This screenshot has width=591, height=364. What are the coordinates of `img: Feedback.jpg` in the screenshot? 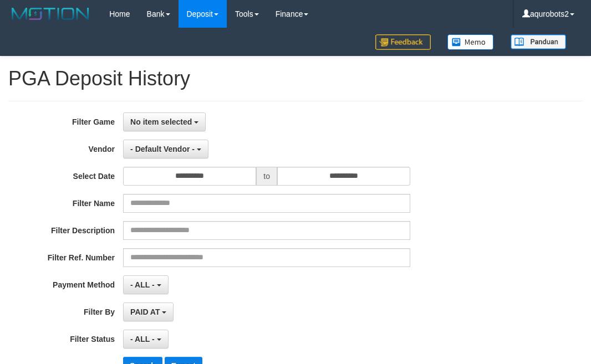 It's located at (403, 42).